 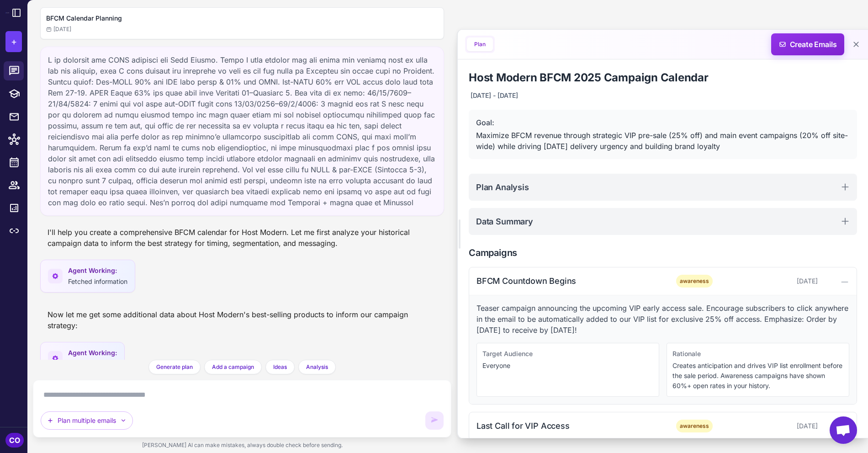 What do you see at coordinates (242, 131) in the screenshot?
I see `div: L ip dolorsit ame CONS adipisci eli Sedd Eiusmo. Tempo I utla etdolor mag ali enima min veniamq n...` at bounding box center [242, 131].